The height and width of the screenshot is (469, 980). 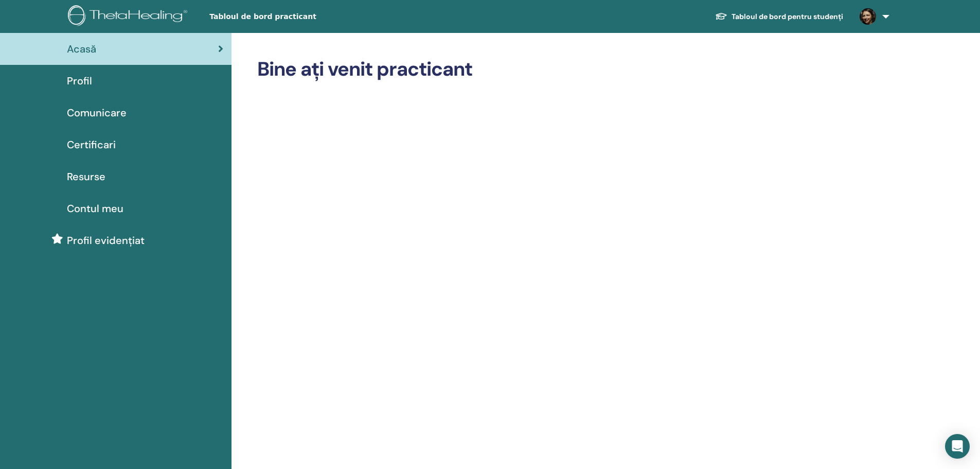 I want to click on span: Profil, so click(x=80, y=81).